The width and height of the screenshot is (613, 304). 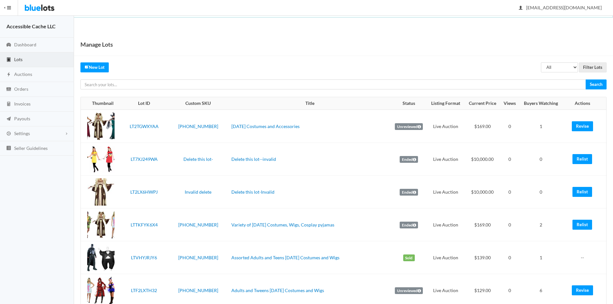 What do you see at coordinates (198, 104) in the screenshot?
I see `th: Custom SKU` at bounding box center [198, 104].